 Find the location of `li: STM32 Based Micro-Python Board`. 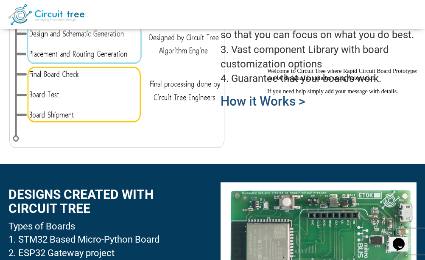

li: STM32 Based Micro-Python Board is located at coordinates (106, 239).